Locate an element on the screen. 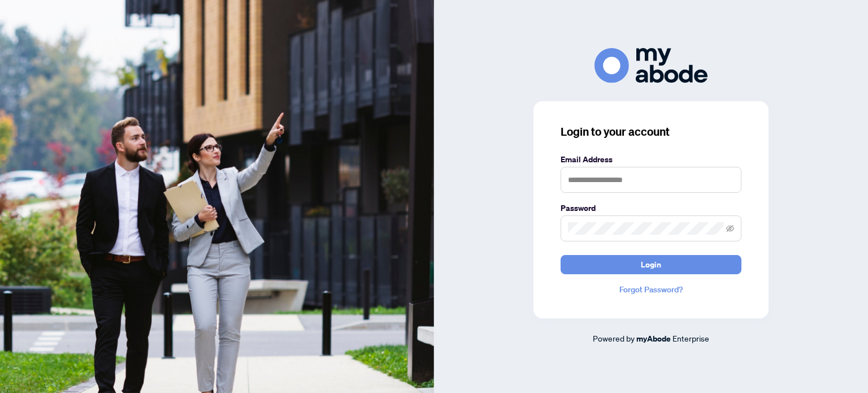 This screenshot has height=393, width=868. span: Enterprise is located at coordinates (690, 338).